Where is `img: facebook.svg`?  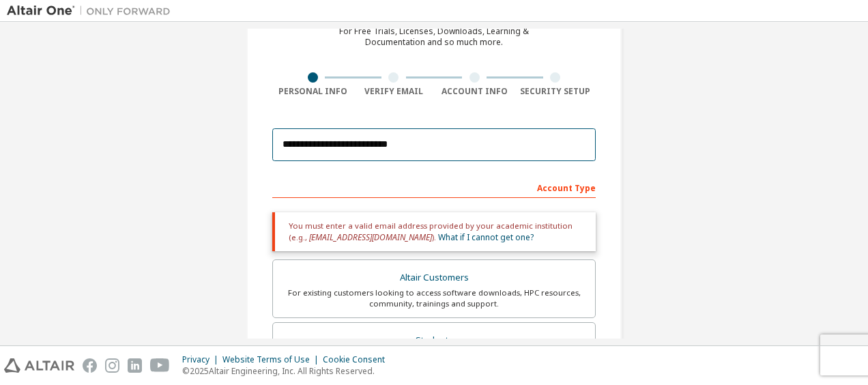 img: facebook.svg is located at coordinates (90, 365).